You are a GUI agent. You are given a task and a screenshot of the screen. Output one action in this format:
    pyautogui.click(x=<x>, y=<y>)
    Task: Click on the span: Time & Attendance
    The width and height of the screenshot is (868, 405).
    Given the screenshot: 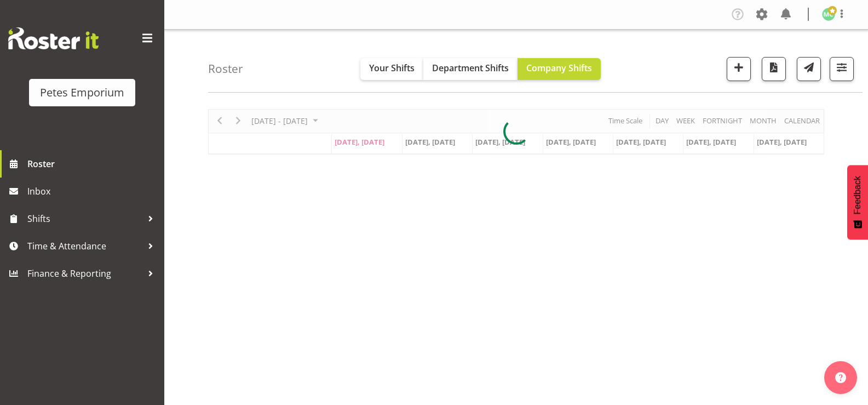 What is the action you would take?
    pyautogui.click(x=85, y=246)
    